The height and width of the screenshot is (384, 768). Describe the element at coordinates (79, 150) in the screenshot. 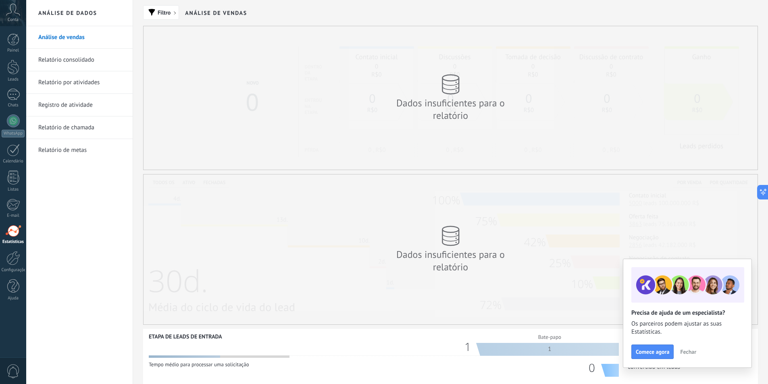

I see `li: Relatório de metas` at that location.